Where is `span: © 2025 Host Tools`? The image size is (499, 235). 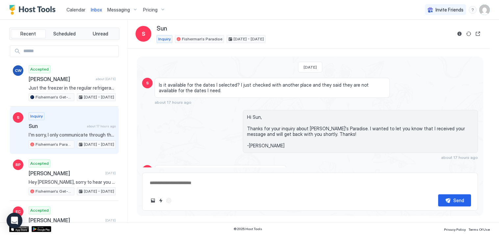
span: © 2025 Host Tools is located at coordinates (247, 229).